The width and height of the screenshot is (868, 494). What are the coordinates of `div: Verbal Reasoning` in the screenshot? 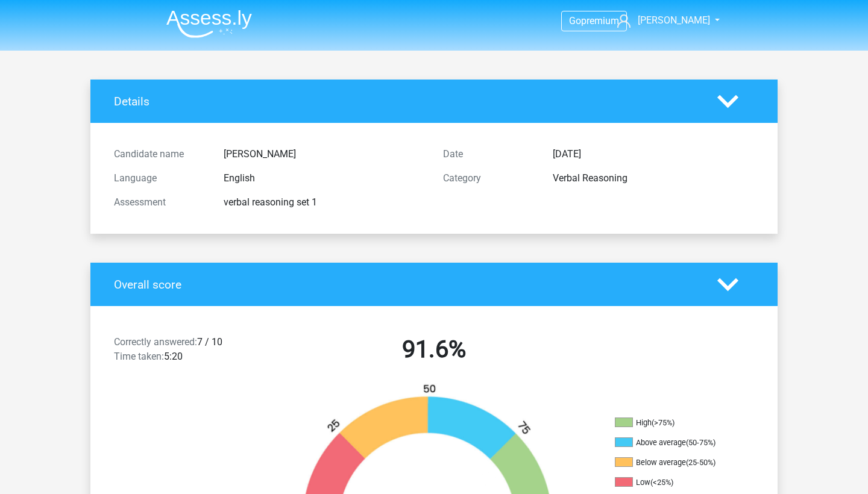 It's located at (653, 179).